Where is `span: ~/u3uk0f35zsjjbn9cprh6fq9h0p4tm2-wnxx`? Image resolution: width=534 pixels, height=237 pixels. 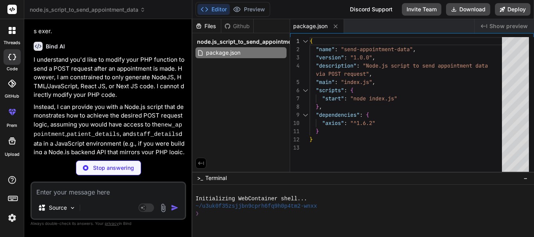 span: ~/u3uk0f35zsjjbn9cprh6fq9h0p4tm2-wnxx is located at coordinates (256, 206).